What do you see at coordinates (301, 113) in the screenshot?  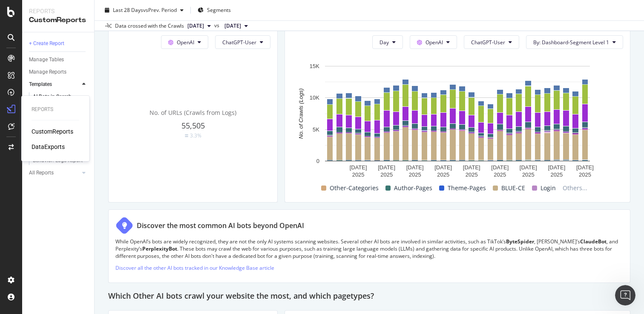 I see `text: No. of Crawls (Logs)` at bounding box center [301, 113].